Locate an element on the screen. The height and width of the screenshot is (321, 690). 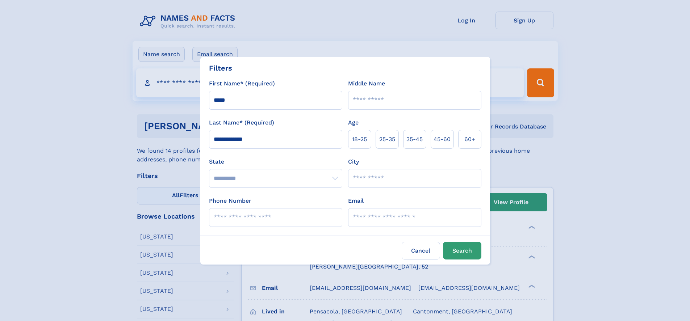
label: Cancel is located at coordinates (421, 251).